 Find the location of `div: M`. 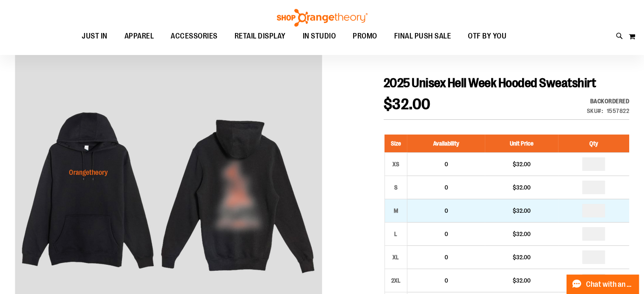

div: M is located at coordinates (396, 211).